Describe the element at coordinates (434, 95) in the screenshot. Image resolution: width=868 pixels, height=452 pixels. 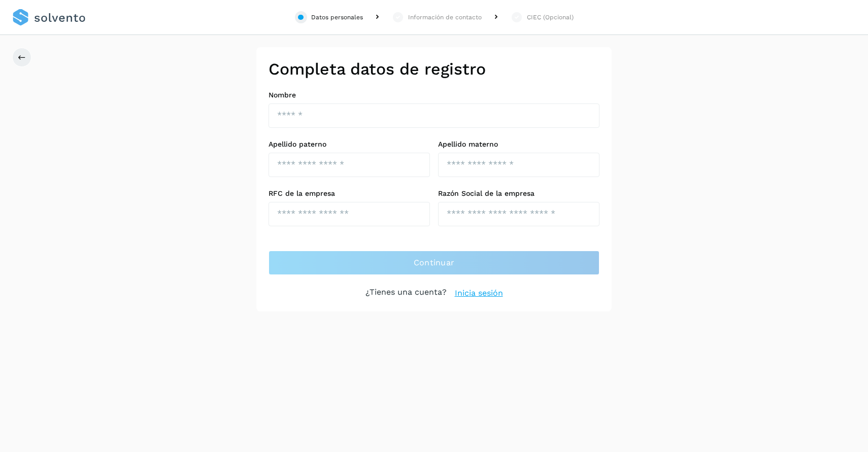
I see `label: Nombre` at that location.